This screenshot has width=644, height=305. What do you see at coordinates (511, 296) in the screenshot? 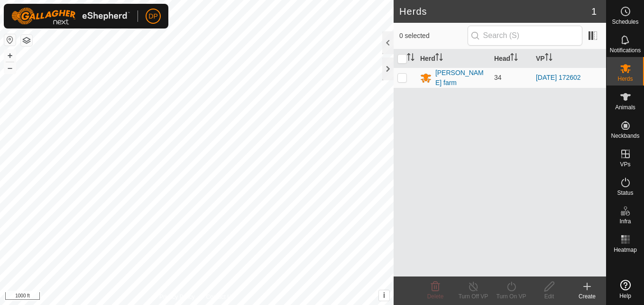
I see `div: Turn On VP` at bounding box center [511, 296].